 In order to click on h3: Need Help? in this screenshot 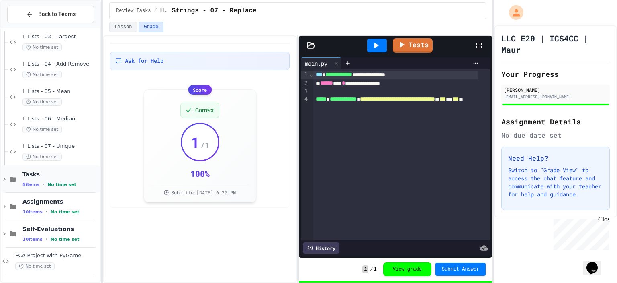, I will do `click(556, 158)`.